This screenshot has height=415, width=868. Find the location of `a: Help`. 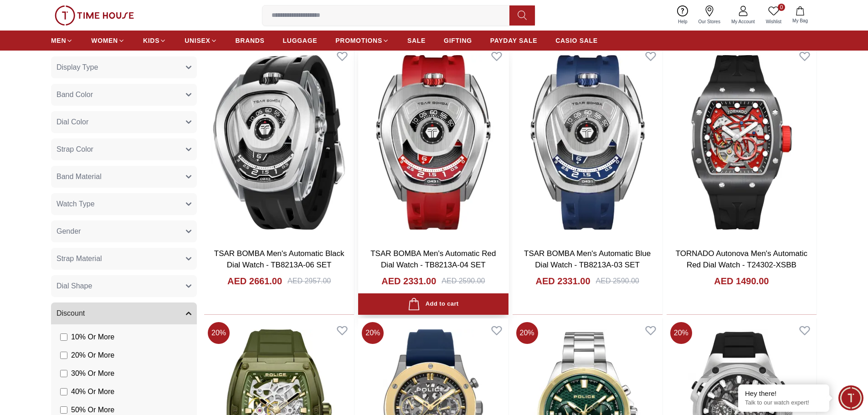

a: Help is located at coordinates (682, 15).